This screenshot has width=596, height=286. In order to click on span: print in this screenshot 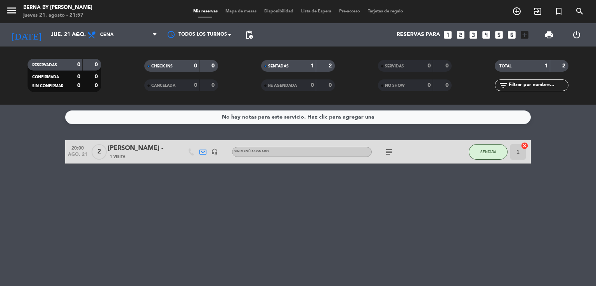, I will do `click(549, 35)`.